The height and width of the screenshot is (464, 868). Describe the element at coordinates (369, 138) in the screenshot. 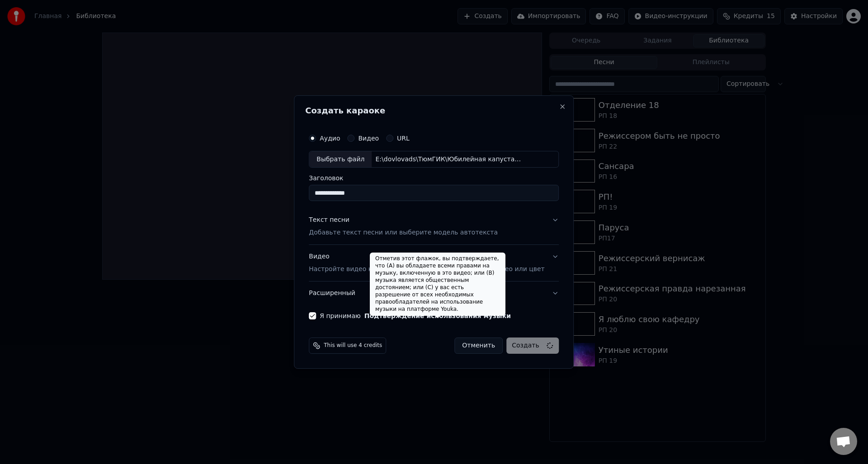

I see `label: Видео` at that location.